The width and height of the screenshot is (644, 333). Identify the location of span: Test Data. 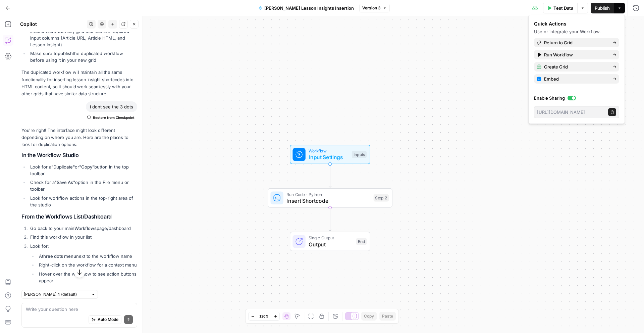
(563, 8).